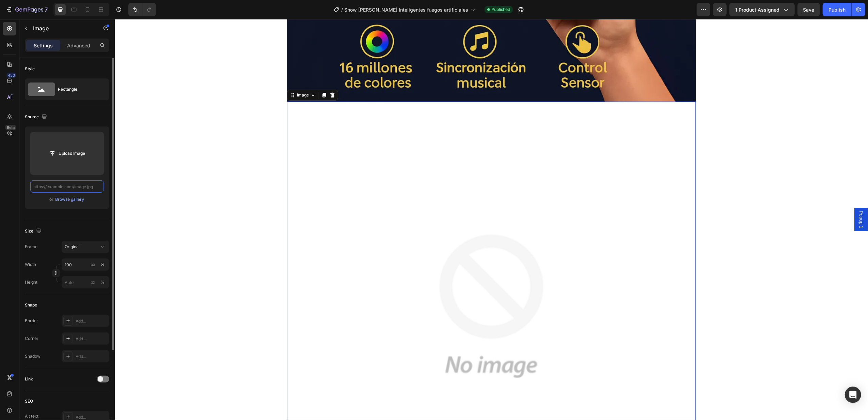 The image size is (868, 420). What do you see at coordinates (36, 117) in the screenshot?
I see `div: Source` at bounding box center [36, 117].